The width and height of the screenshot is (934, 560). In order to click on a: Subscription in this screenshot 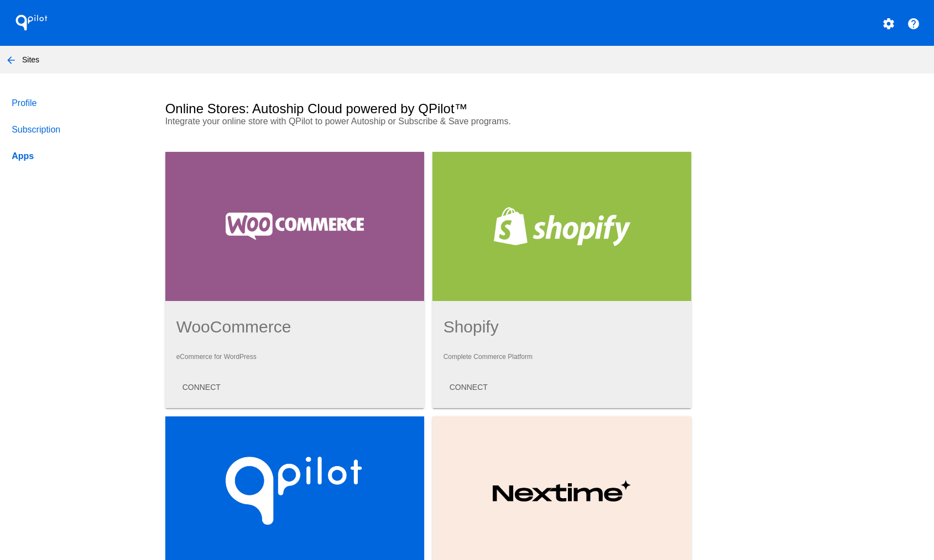, I will do `click(77, 129)`.